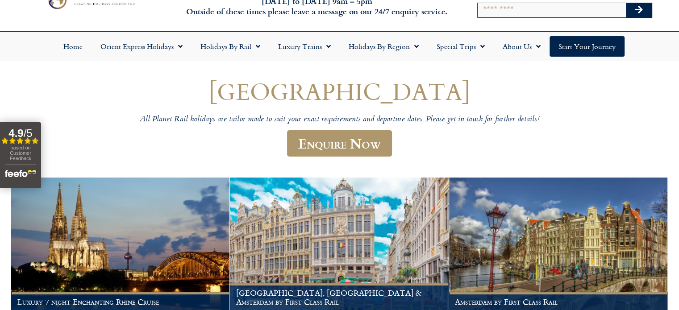  I want to click on a: Holidays by Rail, so click(230, 46).